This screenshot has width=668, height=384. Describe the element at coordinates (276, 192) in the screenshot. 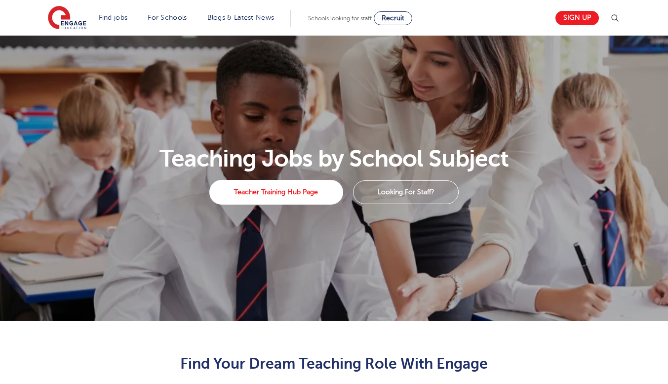

I see `a: Teacher Training Hub Page` at that location.